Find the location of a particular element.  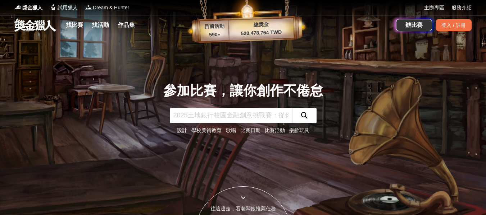

a: 主辦專區 is located at coordinates (434, 8).